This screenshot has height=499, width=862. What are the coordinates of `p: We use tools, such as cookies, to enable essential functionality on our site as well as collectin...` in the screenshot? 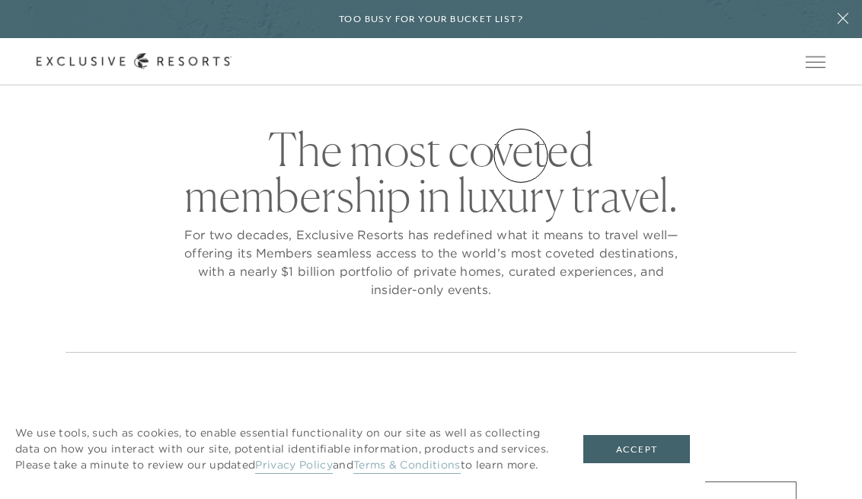 It's located at (284, 449).